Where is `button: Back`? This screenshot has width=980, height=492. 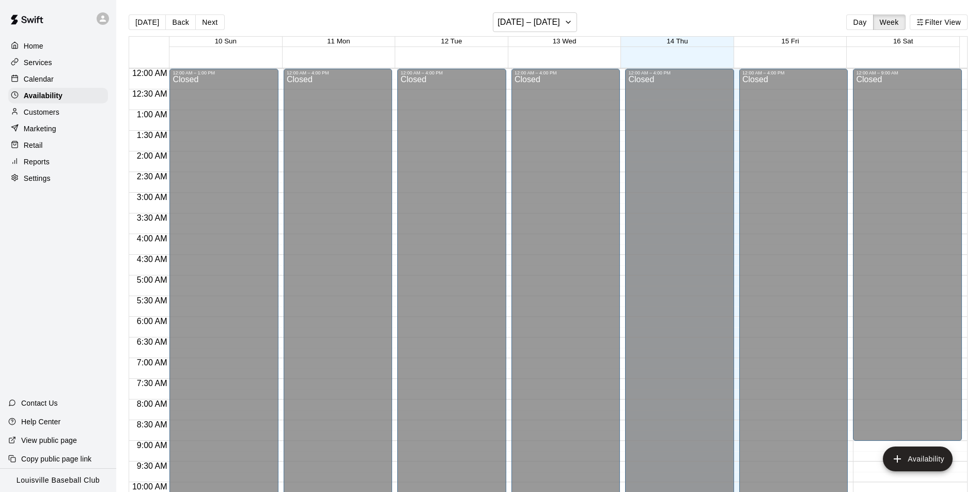
button: Back is located at coordinates (180, 22).